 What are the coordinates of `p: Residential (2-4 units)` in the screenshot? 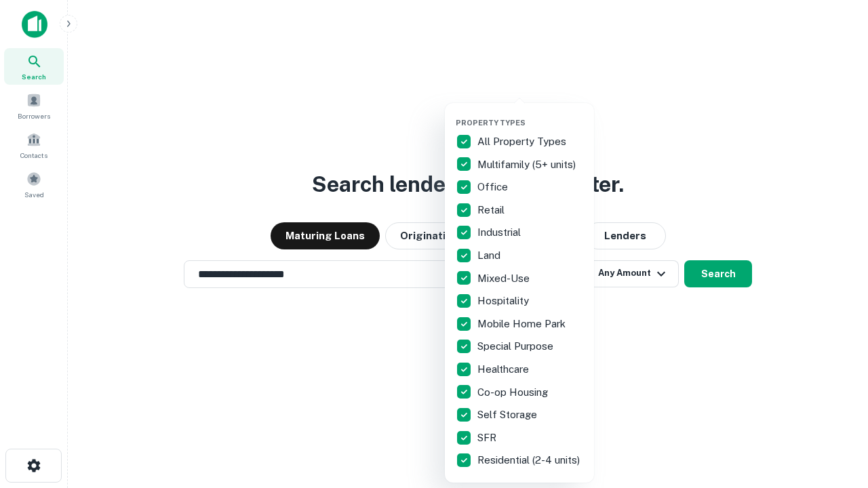 It's located at (530, 460).